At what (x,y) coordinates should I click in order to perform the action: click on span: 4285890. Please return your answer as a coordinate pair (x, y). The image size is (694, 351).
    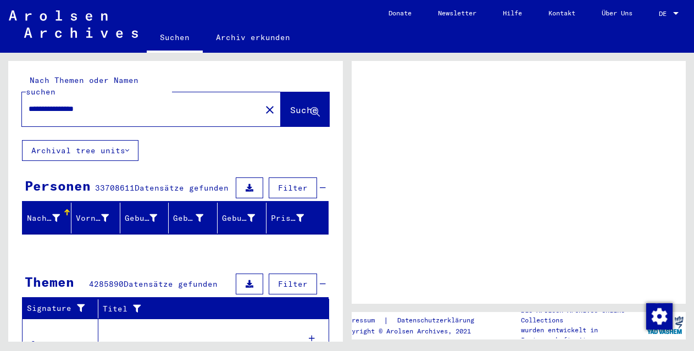
    Looking at the image, I should click on (106, 284).